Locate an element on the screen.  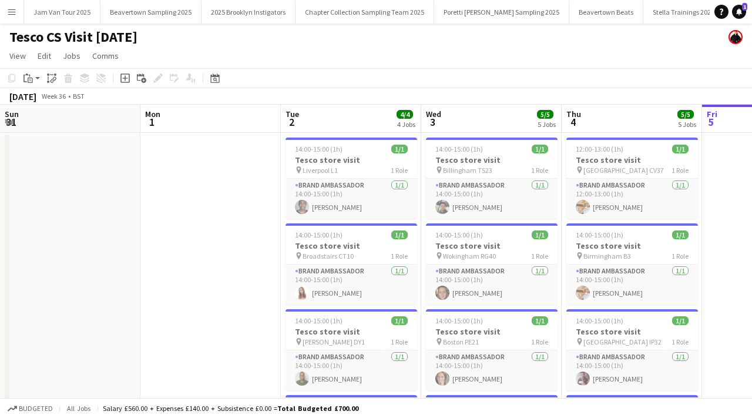
div: 14:00-15:00 (1h)1/1Tesco store visit Boston PE211 RoleBrand Ambassador1/114:00-15:00 (1h)[PERSON_... is located at coordinates (492, 350).